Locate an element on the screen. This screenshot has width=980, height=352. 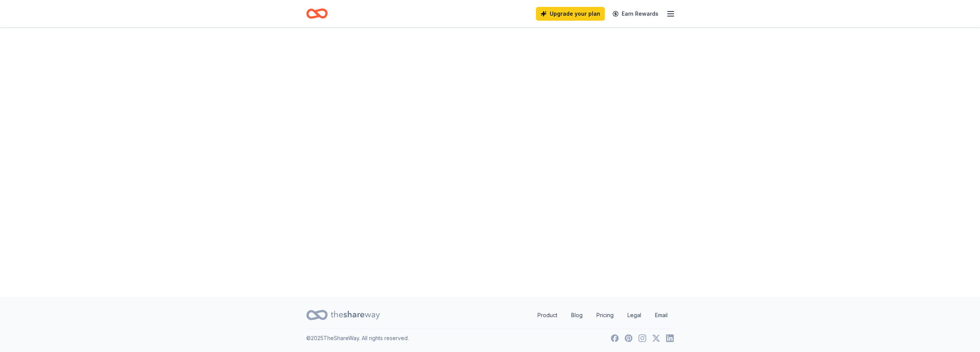
nav: quick links is located at coordinates (603, 315).